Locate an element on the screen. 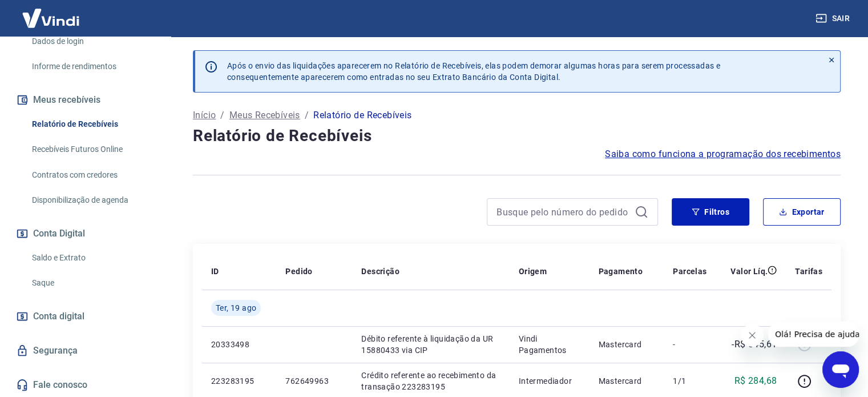  button: Sair is located at coordinates (834, 18).